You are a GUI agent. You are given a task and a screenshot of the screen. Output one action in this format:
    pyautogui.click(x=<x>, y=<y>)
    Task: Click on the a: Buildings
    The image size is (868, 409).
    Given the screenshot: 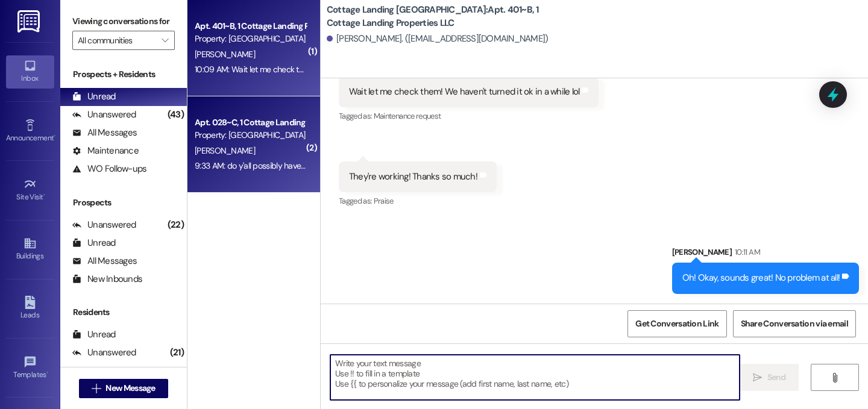 What is the action you would take?
    pyautogui.click(x=30, y=249)
    